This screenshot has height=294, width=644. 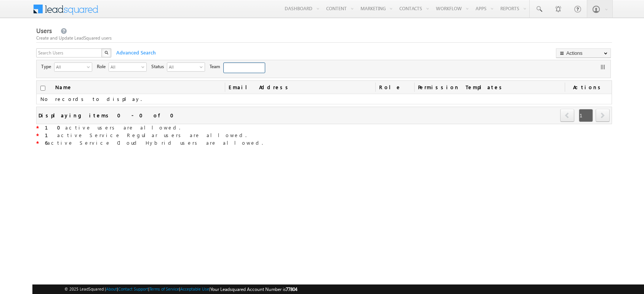 I want to click on a: Contact Support, so click(x=133, y=289).